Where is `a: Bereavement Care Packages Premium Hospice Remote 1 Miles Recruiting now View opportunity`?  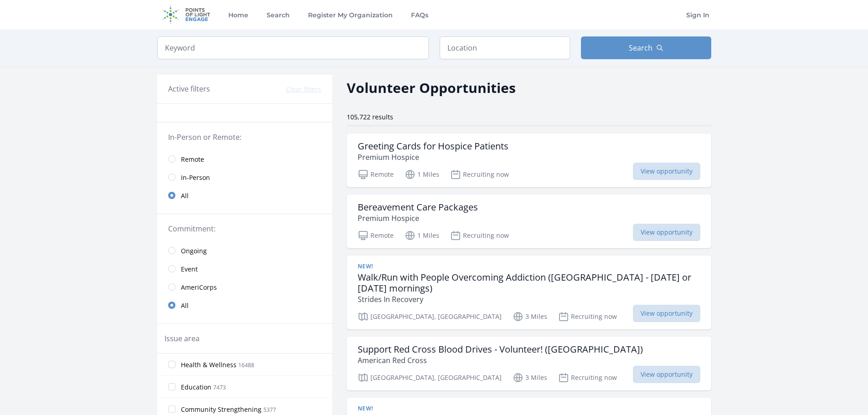 a: Bereavement Care Packages Premium Hospice Remote 1 Miles Recruiting now View opportunity is located at coordinates (529, 222).